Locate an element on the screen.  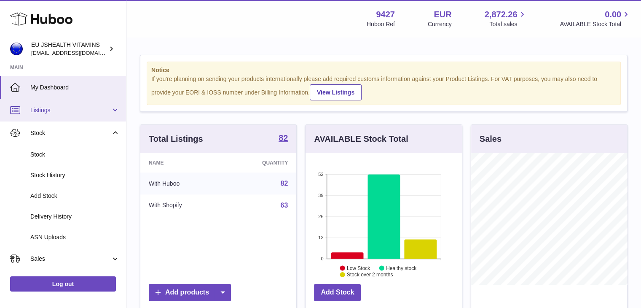
span: 2,872.26 is located at coordinates (501, 14).